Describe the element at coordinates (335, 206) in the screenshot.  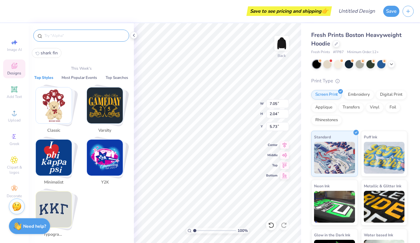
I see `img: Neon Ink` at that location.